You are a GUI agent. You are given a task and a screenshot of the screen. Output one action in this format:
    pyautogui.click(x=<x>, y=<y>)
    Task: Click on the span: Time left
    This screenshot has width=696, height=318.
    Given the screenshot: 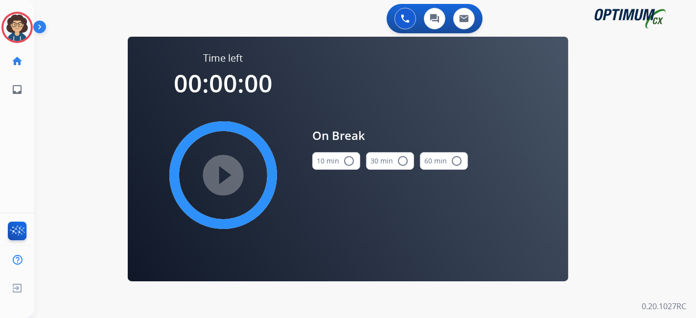 What is the action you would take?
    pyautogui.click(x=223, y=58)
    